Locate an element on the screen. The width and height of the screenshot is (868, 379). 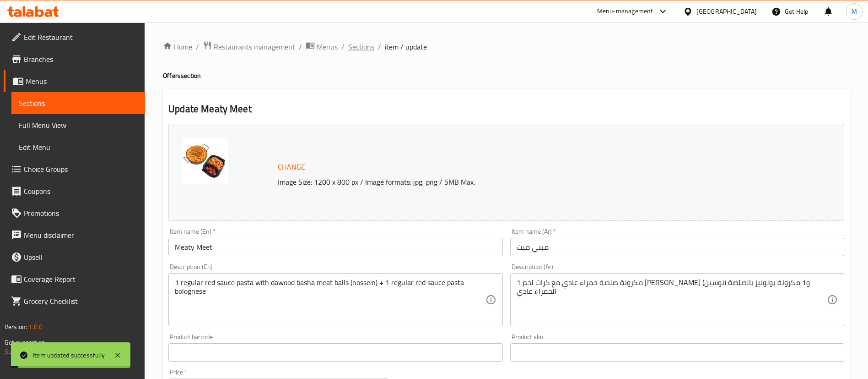
a: Choice Groups is located at coordinates (74, 169).